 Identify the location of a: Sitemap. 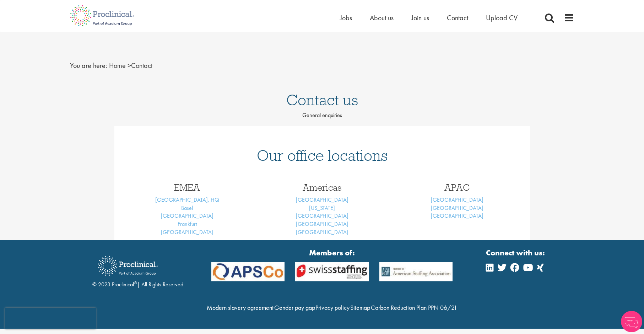
(361, 307).